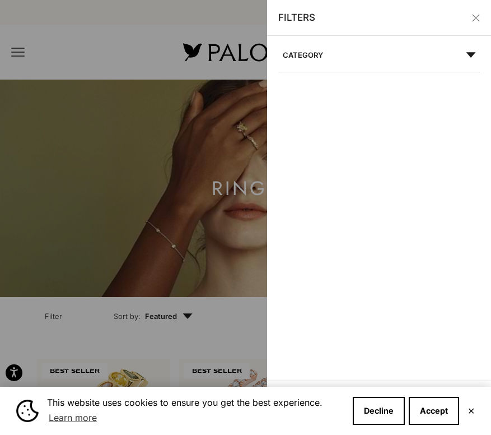 Image resolution: width=491 pixels, height=435 pixels. I want to click on span: This website uses cookies to ensure you get the best experience., so click(195, 411).